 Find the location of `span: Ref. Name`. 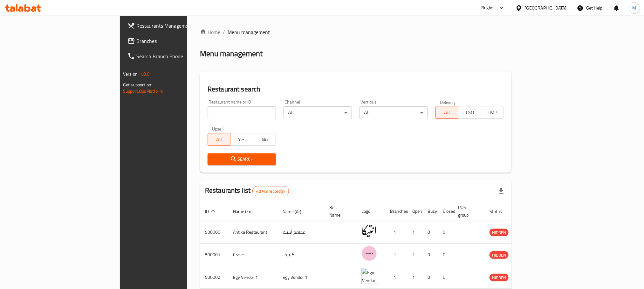

span: Ref. Name is located at coordinates (339, 211).